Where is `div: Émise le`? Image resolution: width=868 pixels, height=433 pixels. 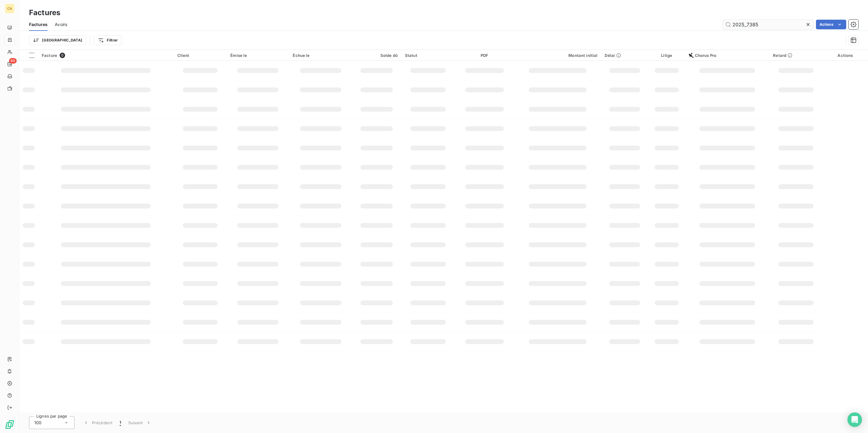 div: Émise le is located at coordinates (258, 56).